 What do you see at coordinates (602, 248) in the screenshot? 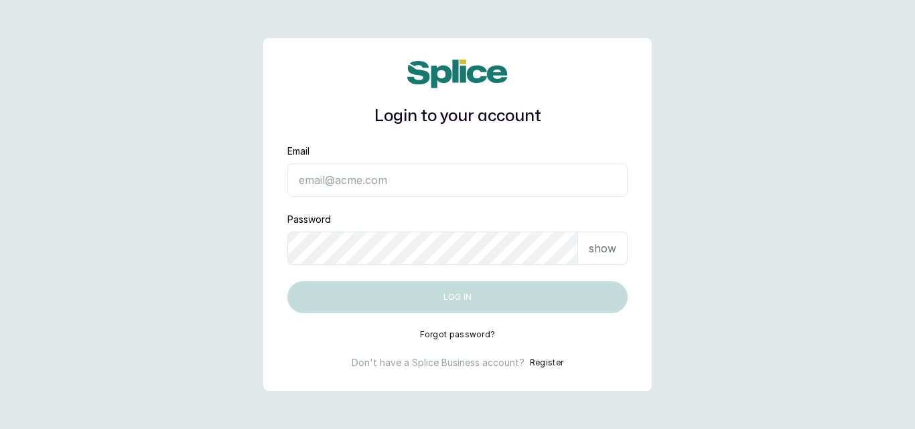
I see `p: show` at bounding box center [602, 248].